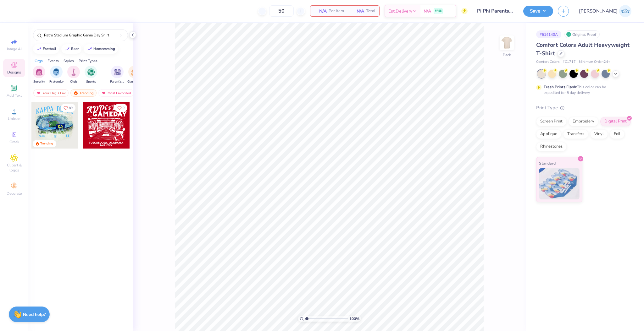  What do you see at coordinates (616, 134) in the screenshot?
I see `div: Foil` at bounding box center [616, 134].